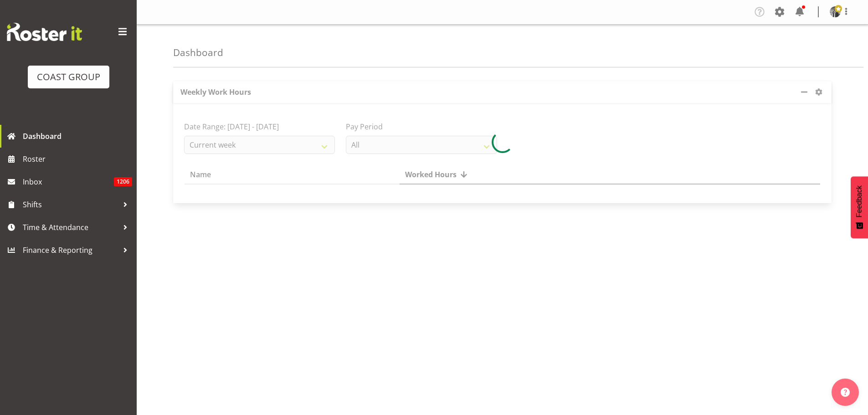 The height and width of the screenshot is (415, 868). I want to click on button: Feedback - Show survey, so click(859, 207).